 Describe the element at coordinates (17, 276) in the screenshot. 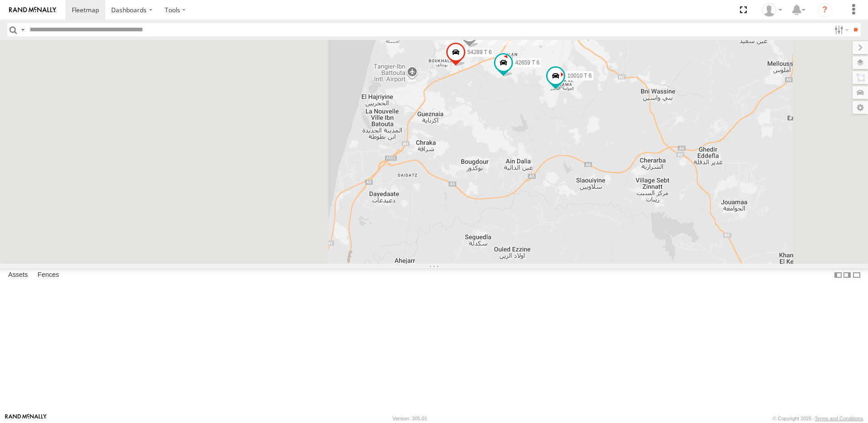

I see `label: Assets` at that location.